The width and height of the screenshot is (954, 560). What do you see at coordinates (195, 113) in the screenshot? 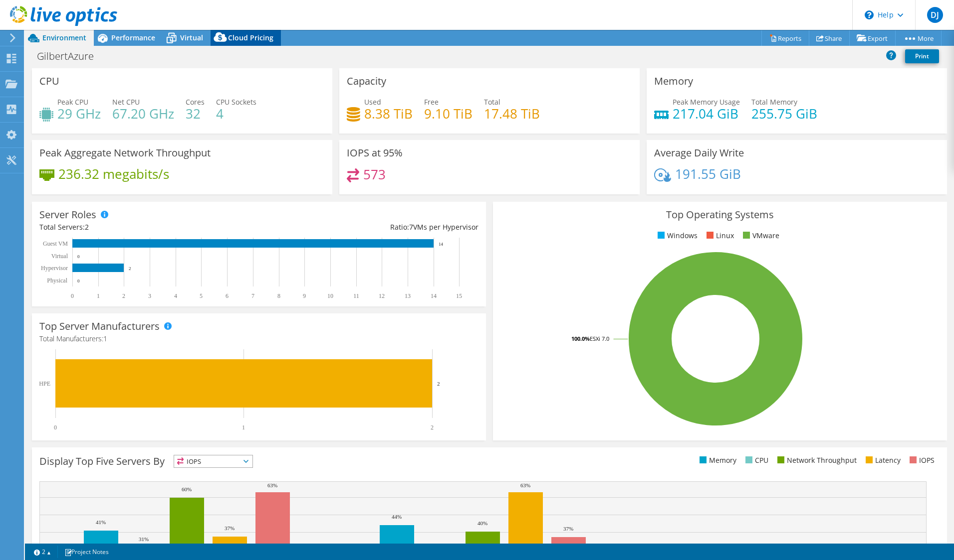
I see `h4: 32` at bounding box center [195, 113].